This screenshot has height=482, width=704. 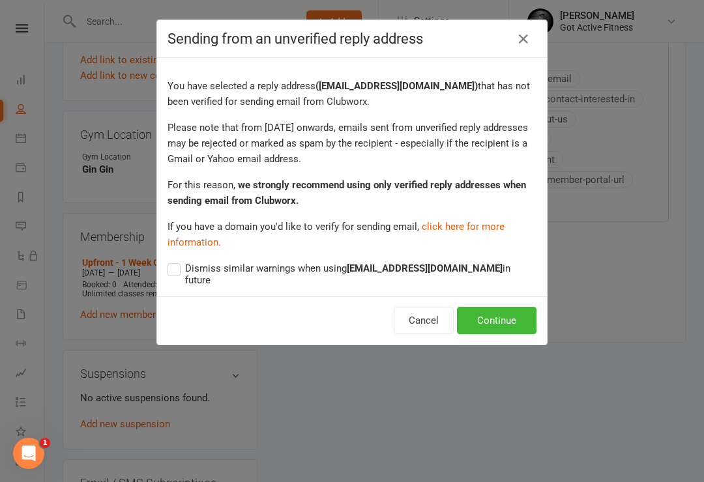 What do you see at coordinates (347, 193) in the screenshot?
I see `strong: we strongly recommend using only verified reply addresses when sending email from Clubworx.` at bounding box center [347, 193].